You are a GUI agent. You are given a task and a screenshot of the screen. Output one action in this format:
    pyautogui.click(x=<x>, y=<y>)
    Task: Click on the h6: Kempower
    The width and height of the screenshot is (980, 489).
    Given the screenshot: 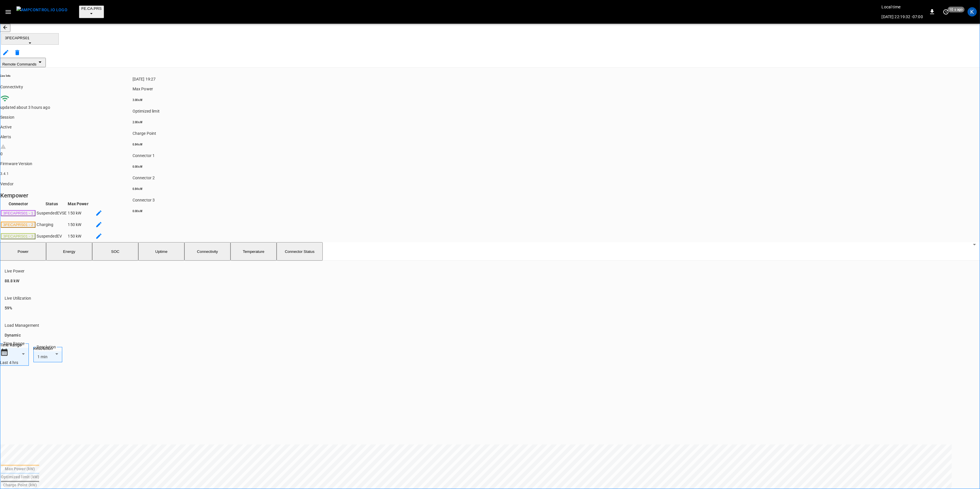 What is the action you would take?
    pyautogui.click(x=490, y=195)
    